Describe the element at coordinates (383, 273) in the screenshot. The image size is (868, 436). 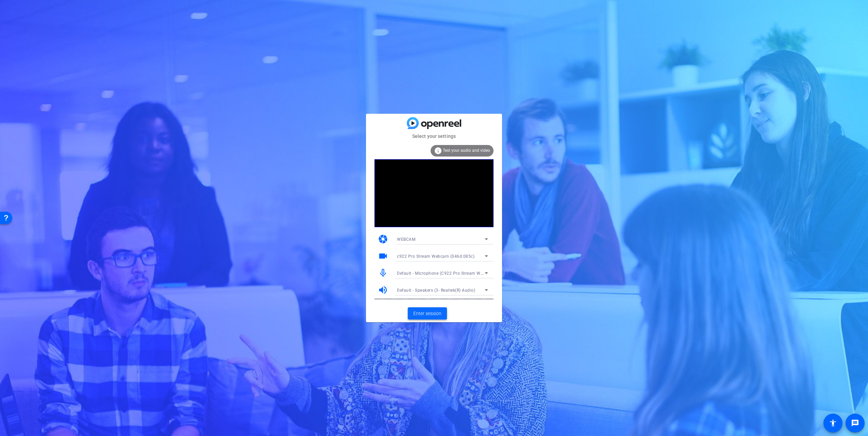
I see `mat-icon: mic_none` at that location.